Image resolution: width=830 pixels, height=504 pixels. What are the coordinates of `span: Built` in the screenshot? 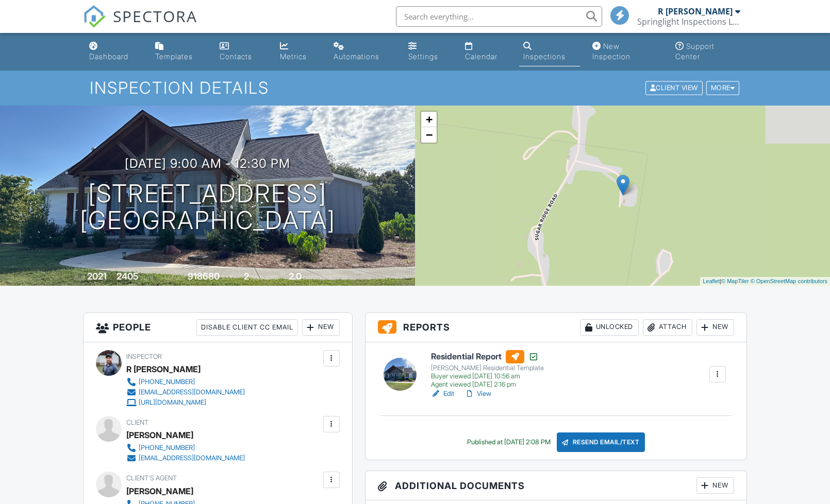 It's located at (80, 277).